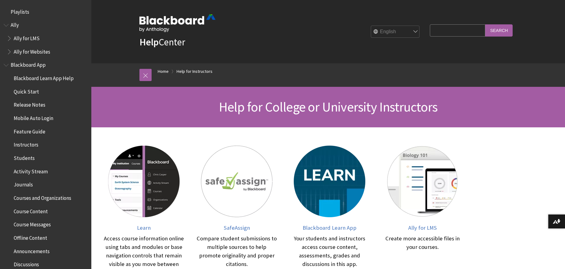 This screenshot has width=565, height=269. Describe the element at coordinates (330, 251) in the screenshot. I see `div: Your students and instructors access course content, assessments, grades and discussions in this ...` at that location.